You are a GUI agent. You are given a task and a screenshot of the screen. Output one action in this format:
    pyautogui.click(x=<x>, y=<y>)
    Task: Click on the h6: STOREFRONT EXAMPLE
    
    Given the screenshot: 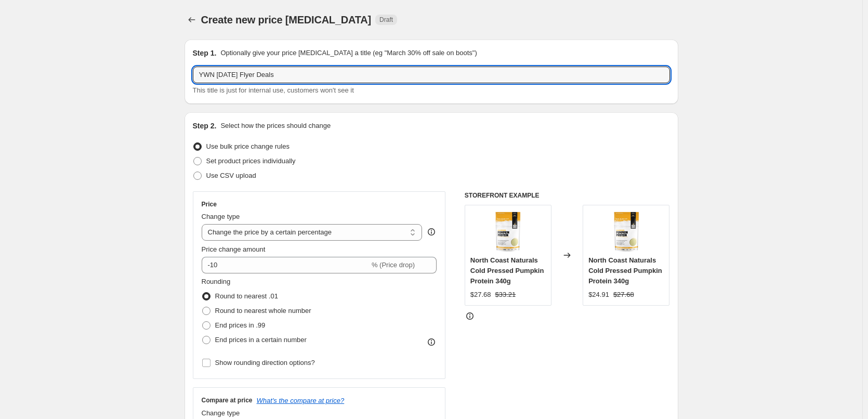 What is the action you would take?
    pyautogui.click(x=567, y=195)
    